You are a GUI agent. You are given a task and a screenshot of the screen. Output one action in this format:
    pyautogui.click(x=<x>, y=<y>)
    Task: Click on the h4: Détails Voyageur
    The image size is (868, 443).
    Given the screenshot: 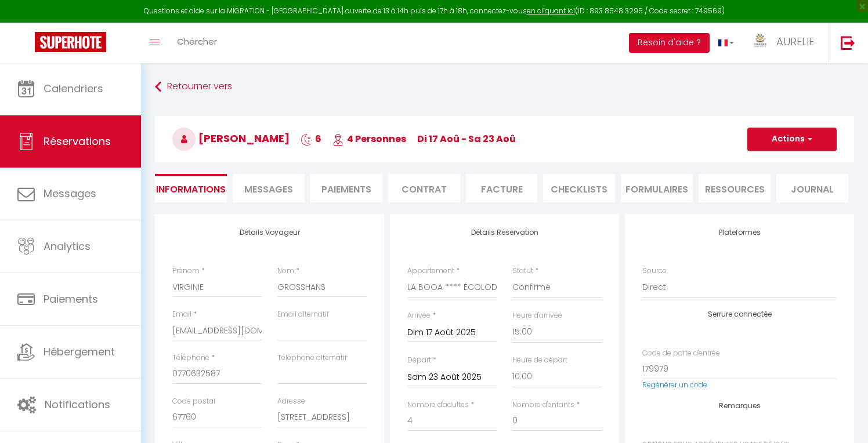 What is the action you would take?
    pyautogui.click(x=269, y=233)
    